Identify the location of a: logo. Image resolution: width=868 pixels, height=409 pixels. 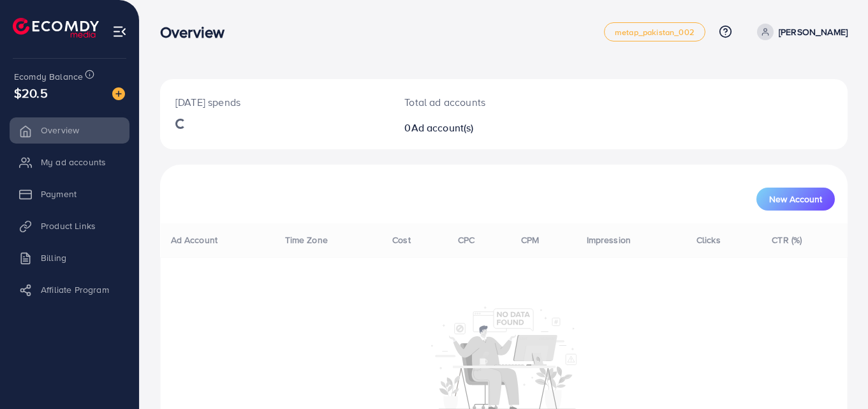
(55, 28).